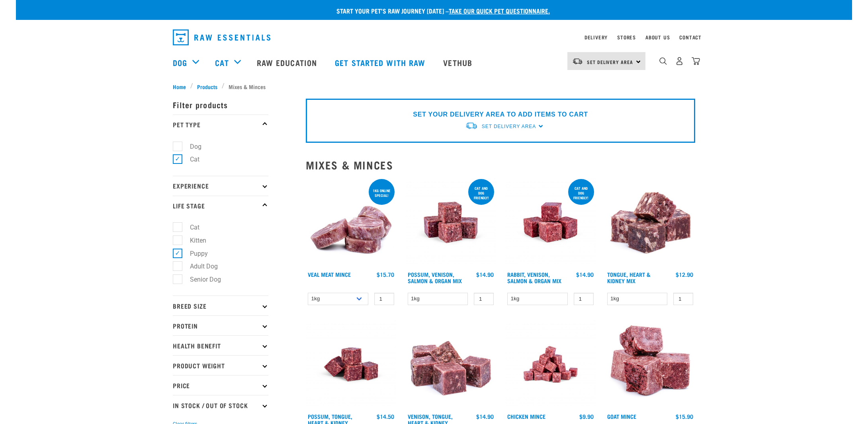 Image resolution: width=868 pixels, height=424 pixels. Describe the element at coordinates (199, 266) in the screenshot. I see `label: Adult Dog` at that location.